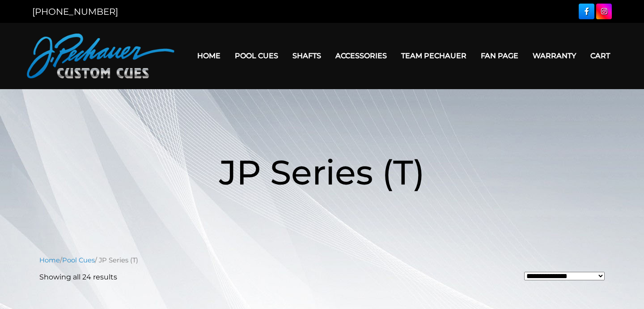 Image resolution: width=644 pixels, height=309 pixels. I want to click on img: Pechauer Custom Cues, so click(100, 56).